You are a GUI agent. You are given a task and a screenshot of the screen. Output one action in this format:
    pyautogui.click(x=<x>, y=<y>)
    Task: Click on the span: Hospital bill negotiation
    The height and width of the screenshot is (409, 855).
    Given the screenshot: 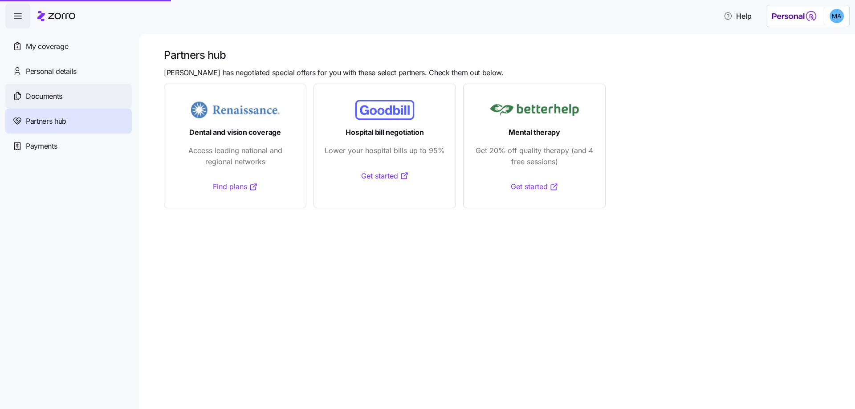 What is the action you would take?
    pyautogui.click(x=384, y=132)
    